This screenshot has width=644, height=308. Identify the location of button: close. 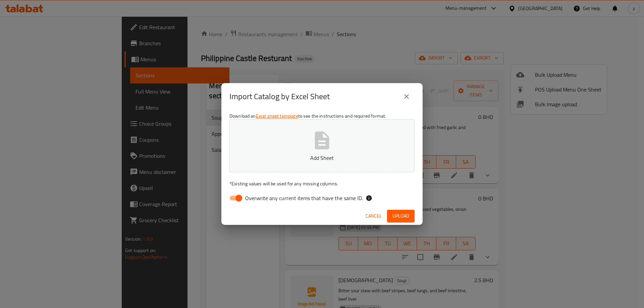
(406, 97).